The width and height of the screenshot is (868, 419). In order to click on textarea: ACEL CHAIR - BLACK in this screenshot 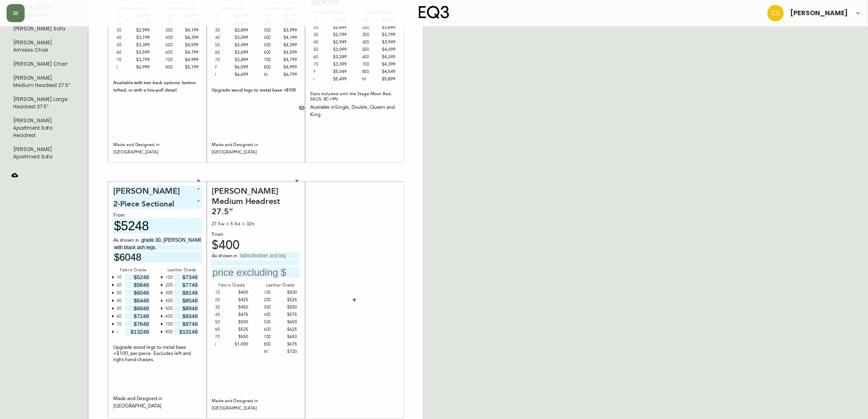, I will do `click(69, 40)`.